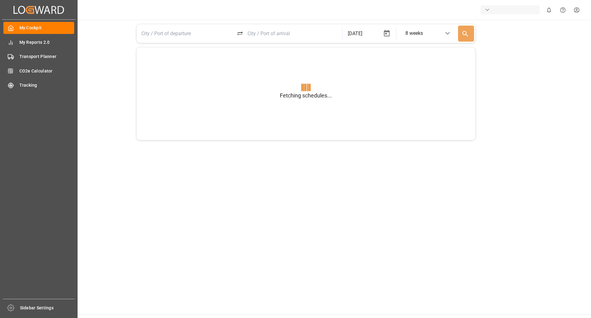  Describe the element at coordinates (47, 71) in the screenshot. I see `span: CO2e Calculator` at that location.